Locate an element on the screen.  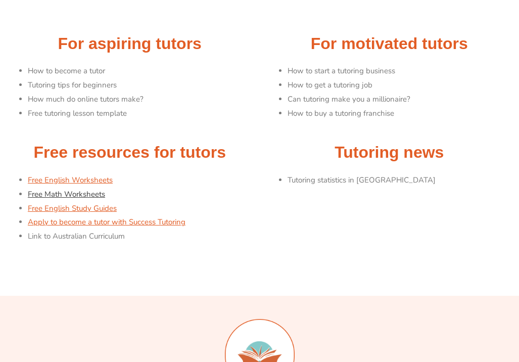
div: Chat Widget is located at coordinates (432, 305).